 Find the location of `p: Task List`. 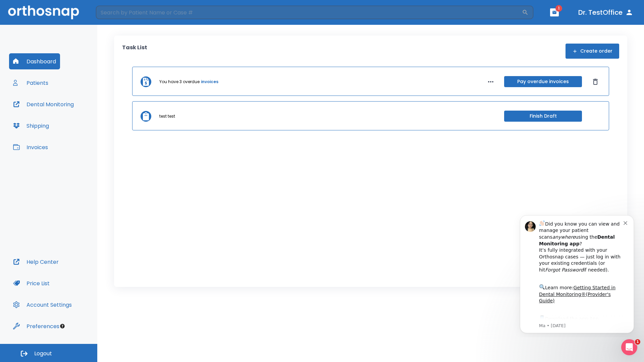

p: Task List is located at coordinates (134, 51).